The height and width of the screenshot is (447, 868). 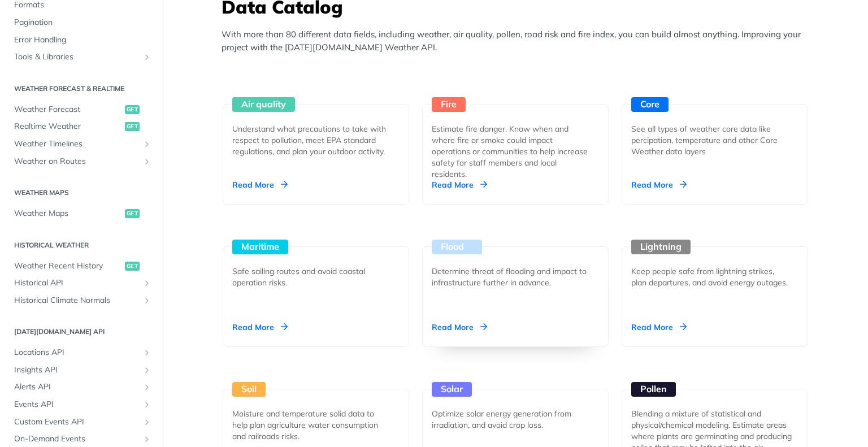 What do you see at coordinates (83, 40) in the screenshot?
I see `span: Error Handling` at bounding box center [83, 40].